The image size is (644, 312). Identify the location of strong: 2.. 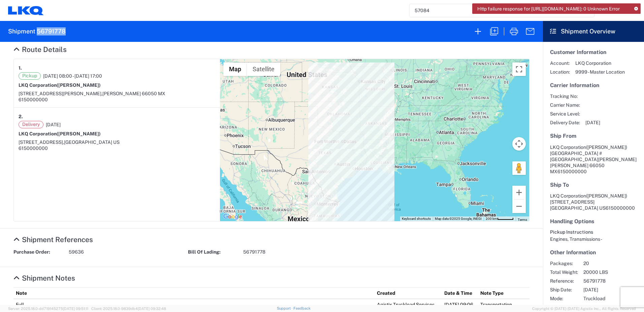
(21, 117).